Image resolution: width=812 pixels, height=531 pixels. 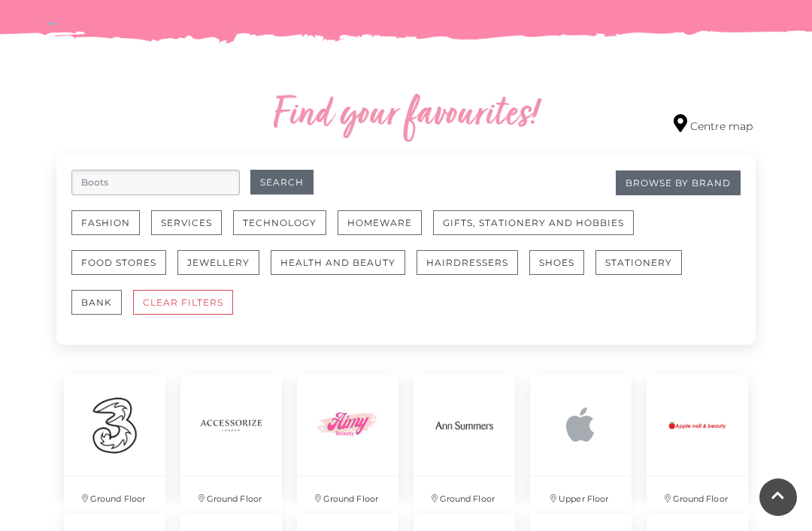 I want to click on button: Health and Beauty, so click(x=337, y=263).